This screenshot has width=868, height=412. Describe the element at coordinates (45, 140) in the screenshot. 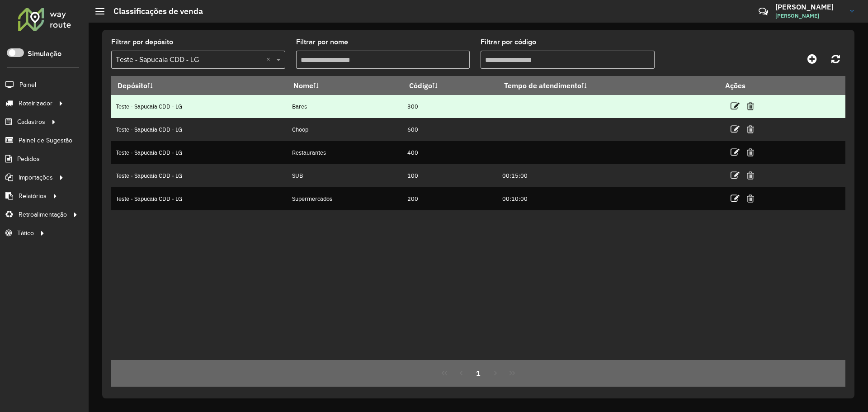

I see `span: Painel de Sugestão` at that location.